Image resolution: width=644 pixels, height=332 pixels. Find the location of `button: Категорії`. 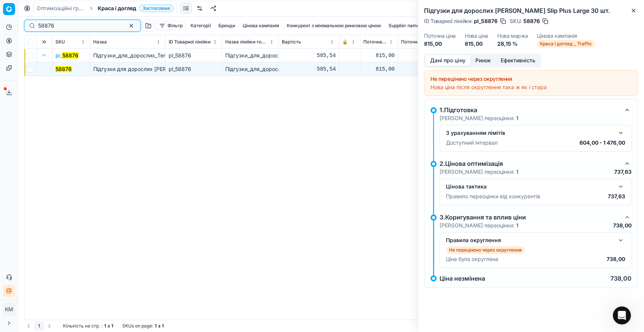

button: Категорії is located at coordinates (201, 26).